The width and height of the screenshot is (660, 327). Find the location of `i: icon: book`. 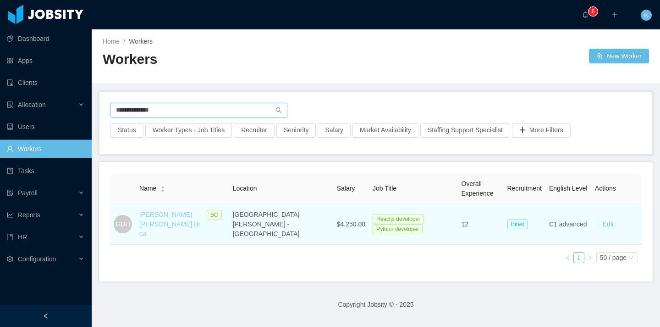

i: icon: book is located at coordinates (10, 237).